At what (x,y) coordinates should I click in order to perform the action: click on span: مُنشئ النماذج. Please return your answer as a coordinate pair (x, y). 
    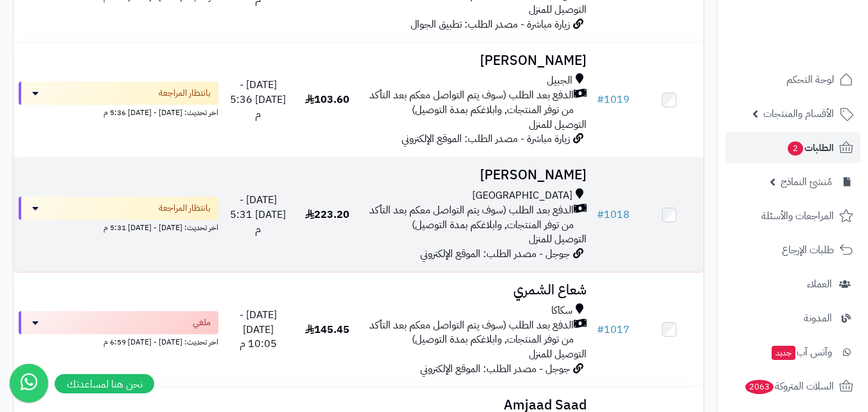
    Looking at the image, I should click on (806, 182).